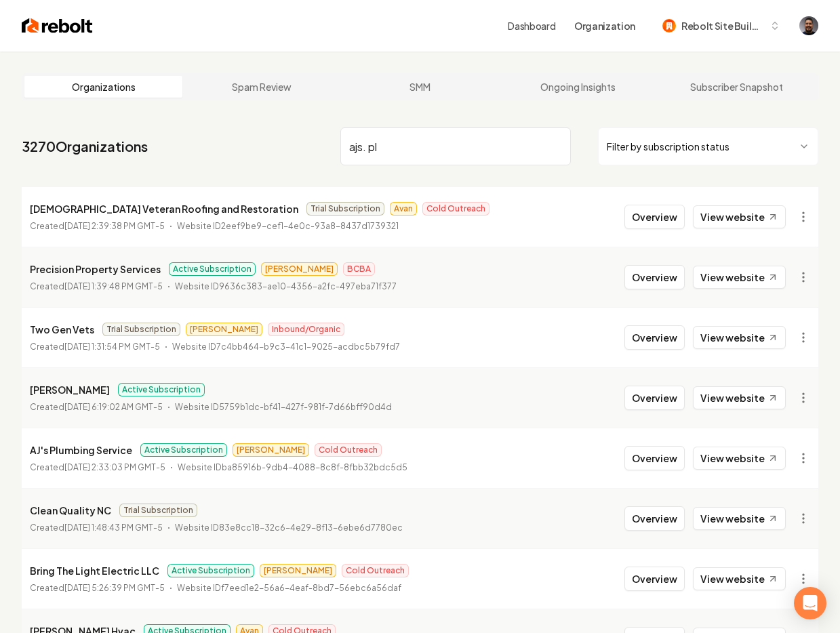  Describe the element at coordinates (57, 26) in the screenshot. I see `img: Rebolt Logo` at that location.